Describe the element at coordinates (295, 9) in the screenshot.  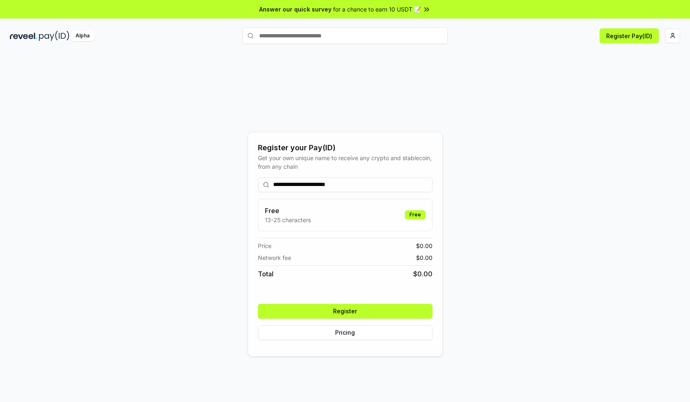
I see `span: Answer our quick survey` at that location.